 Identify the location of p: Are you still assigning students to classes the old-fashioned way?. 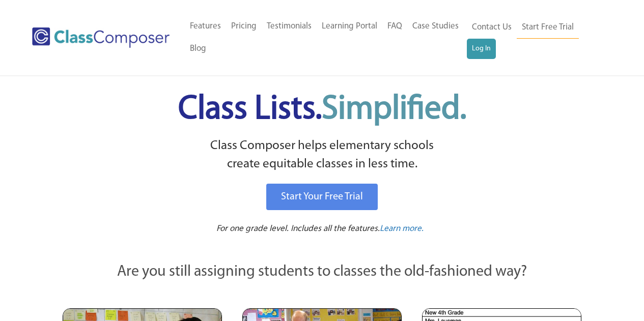
(323, 272).